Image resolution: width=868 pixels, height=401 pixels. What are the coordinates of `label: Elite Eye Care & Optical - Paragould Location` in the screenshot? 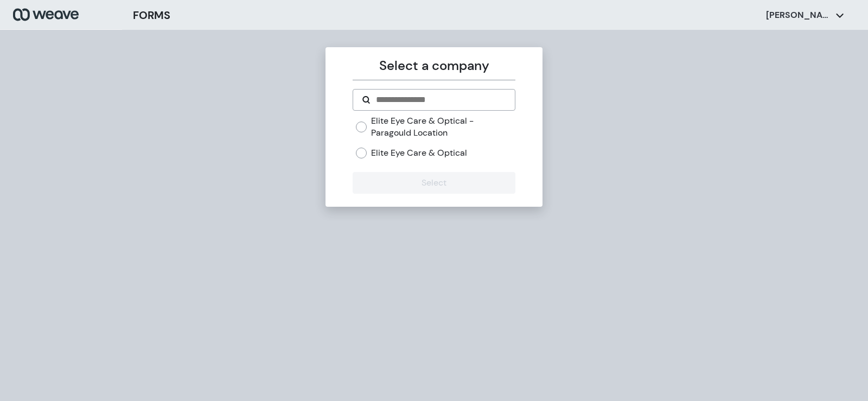 It's located at (443, 126).